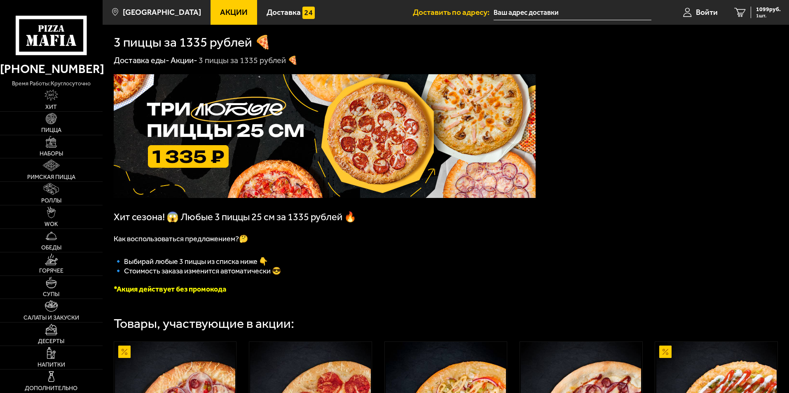  Describe the element at coordinates (235, 217) in the screenshot. I see `span: Хит сезона! 😱 Любые 3 пиццы 25 см за 1335 рублей 🔥` at that location.